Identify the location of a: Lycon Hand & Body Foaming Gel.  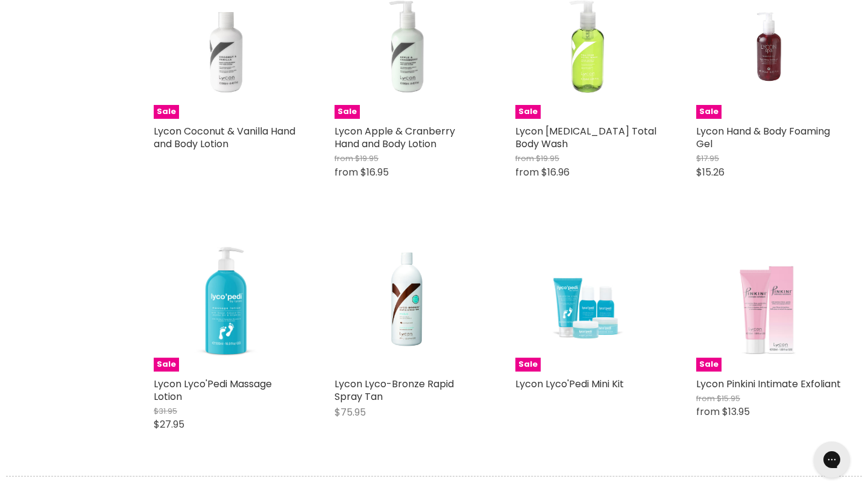
(763, 137).